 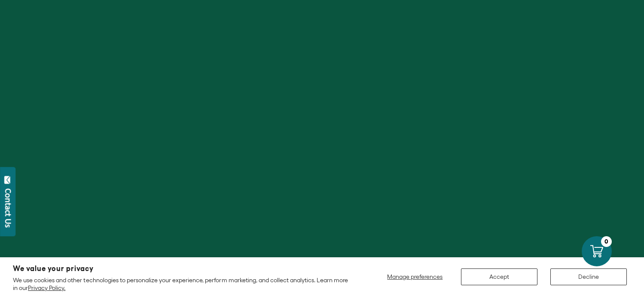 I want to click on div: Contact Us, so click(x=8, y=208).